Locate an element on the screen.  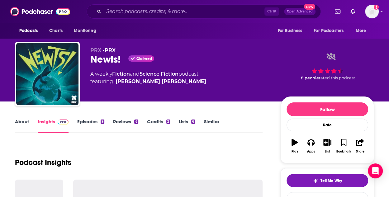
span: and is located at coordinates (135, 74).